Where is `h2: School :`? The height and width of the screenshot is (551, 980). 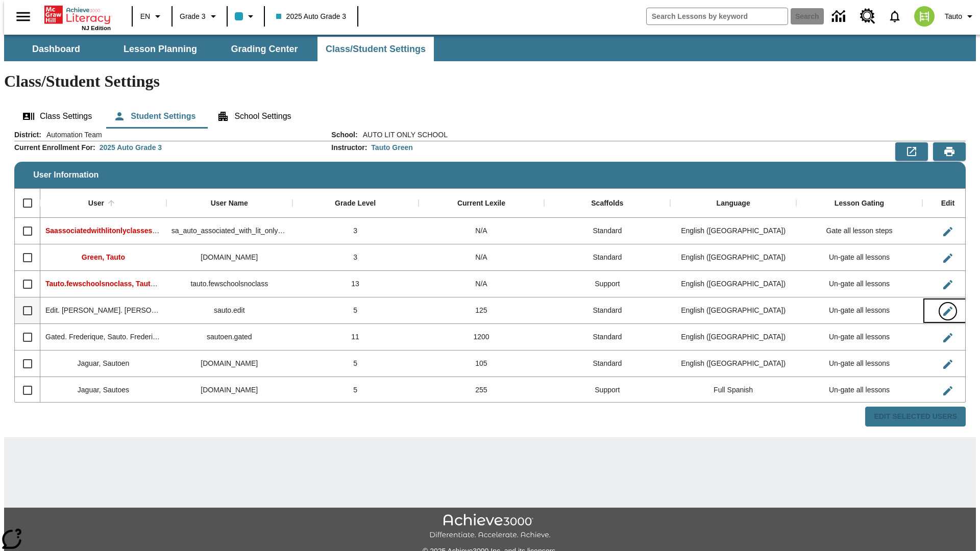 h2: School : is located at coordinates (345, 135).